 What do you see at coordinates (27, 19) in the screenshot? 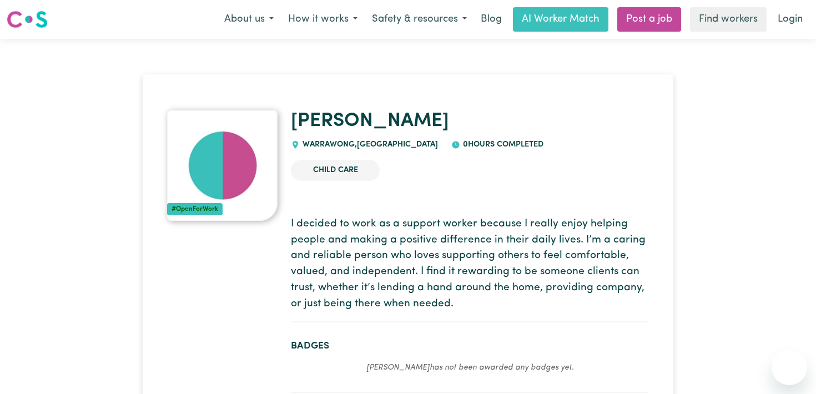
I see `a: Careseekers logo` at bounding box center [27, 19].